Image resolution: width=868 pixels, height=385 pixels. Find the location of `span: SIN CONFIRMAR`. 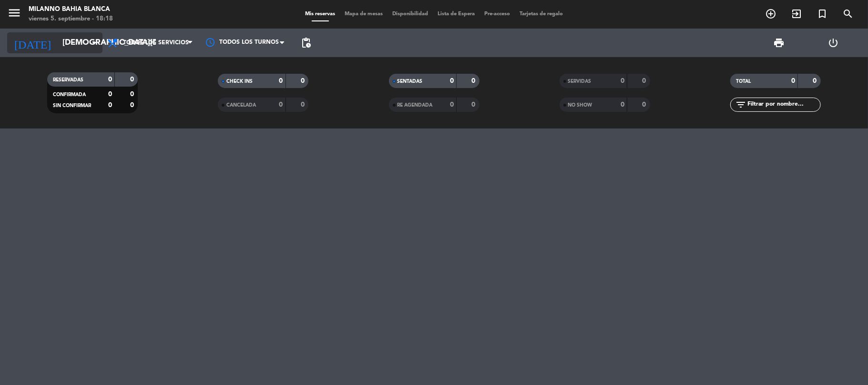

span: SIN CONFIRMAR is located at coordinates (72, 105).